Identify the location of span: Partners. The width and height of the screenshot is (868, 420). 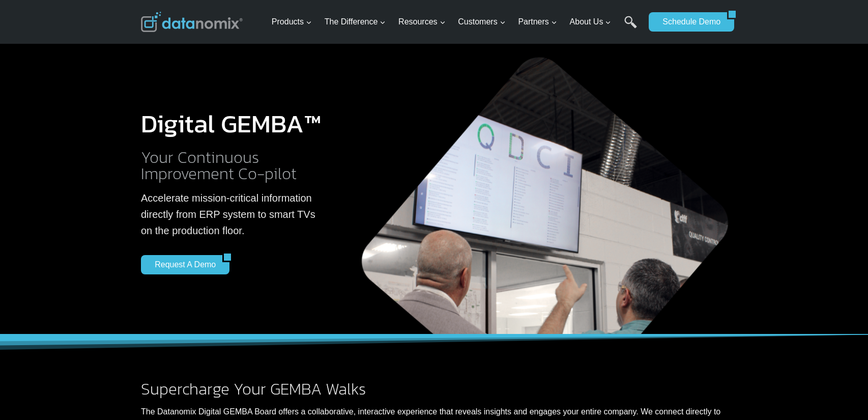
(537, 22).